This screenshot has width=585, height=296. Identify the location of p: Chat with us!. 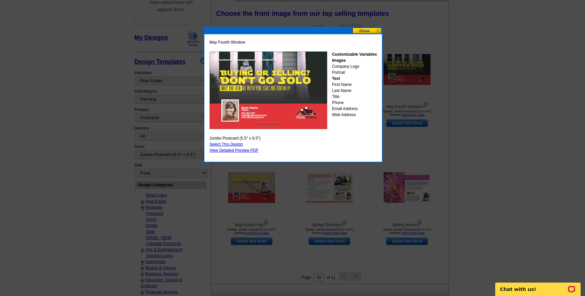
(43, 14).